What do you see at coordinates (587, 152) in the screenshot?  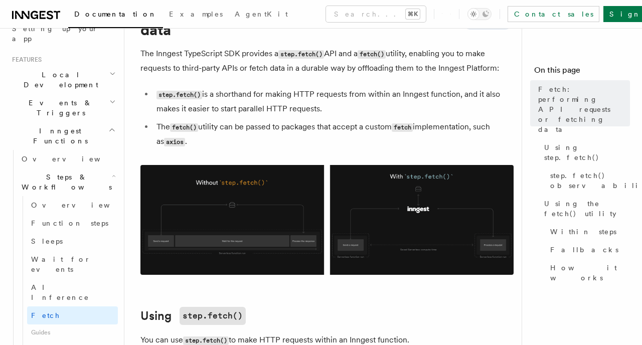 I see `span: Using step.fetch()` at bounding box center [587, 152].